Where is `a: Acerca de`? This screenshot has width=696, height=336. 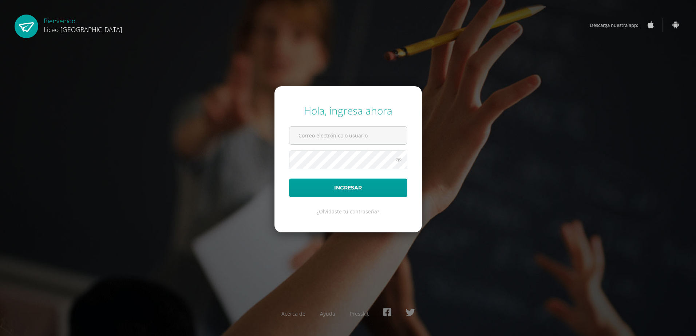 a: Acerca de is located at coordinates (293, 314).